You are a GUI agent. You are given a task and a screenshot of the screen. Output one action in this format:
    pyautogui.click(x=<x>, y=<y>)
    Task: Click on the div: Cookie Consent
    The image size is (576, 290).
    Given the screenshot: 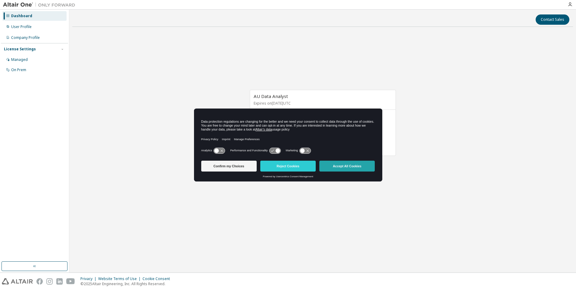 What is the action you would take?
    pyautogui.click(x=158, y=279)
    